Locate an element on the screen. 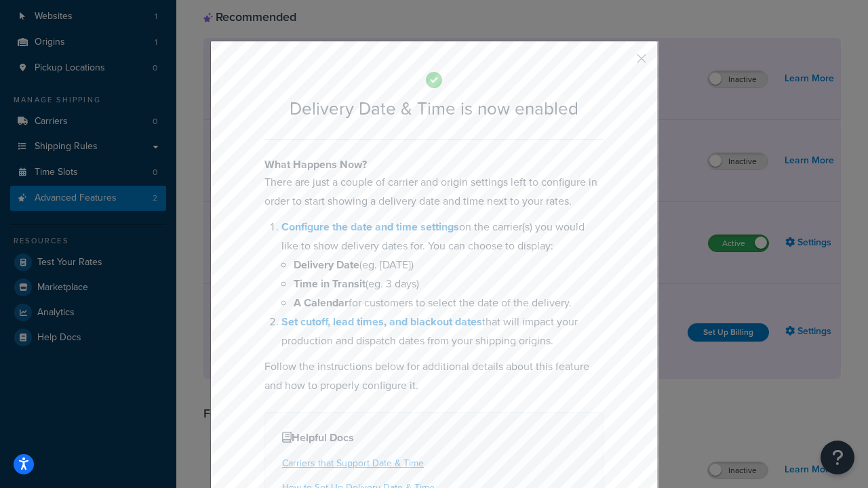 This screenshot has height=488, width=868. h4: Helpful Docs is located at coordinates (434, 438).